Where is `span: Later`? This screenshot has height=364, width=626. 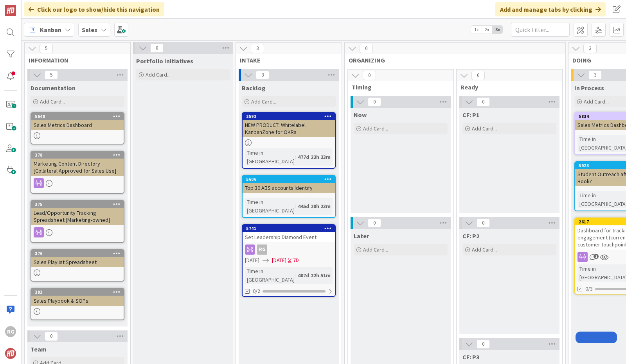
span: Later is located at coordinates (361, 236).